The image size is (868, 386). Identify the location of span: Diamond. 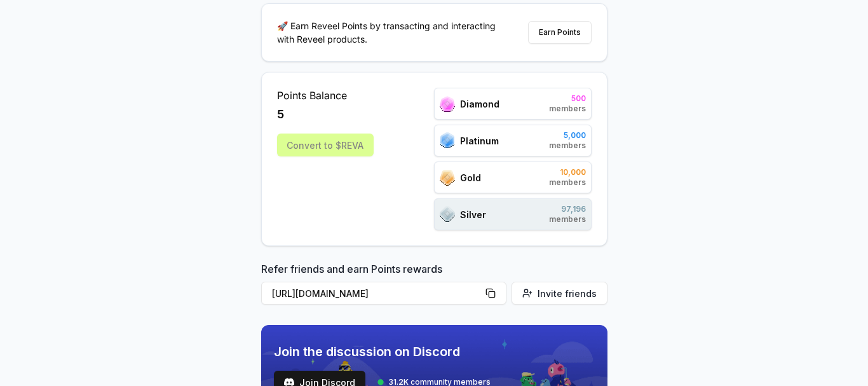
(479, 104).